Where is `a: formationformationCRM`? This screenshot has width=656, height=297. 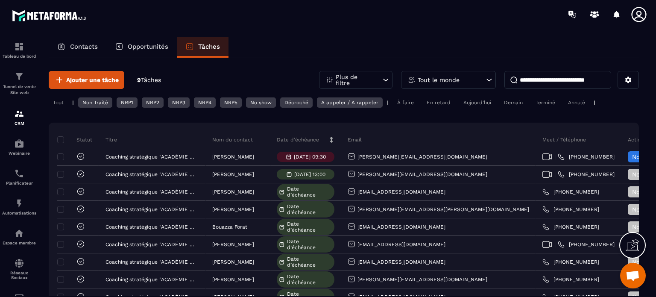 a: formationformationCRM is located at coordinates (19, 117).